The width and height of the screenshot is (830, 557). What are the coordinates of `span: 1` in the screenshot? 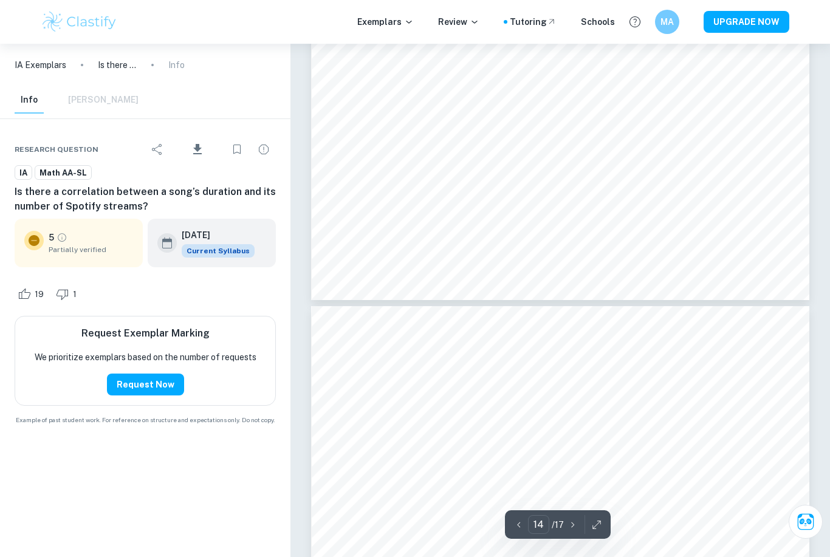 It's located at (75, 295).